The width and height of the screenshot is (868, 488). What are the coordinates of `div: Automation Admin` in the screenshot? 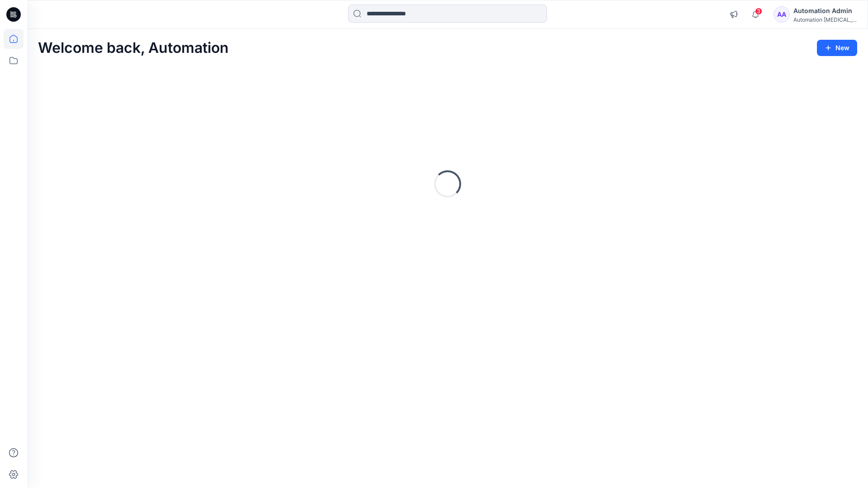 It's located at (824, 11).